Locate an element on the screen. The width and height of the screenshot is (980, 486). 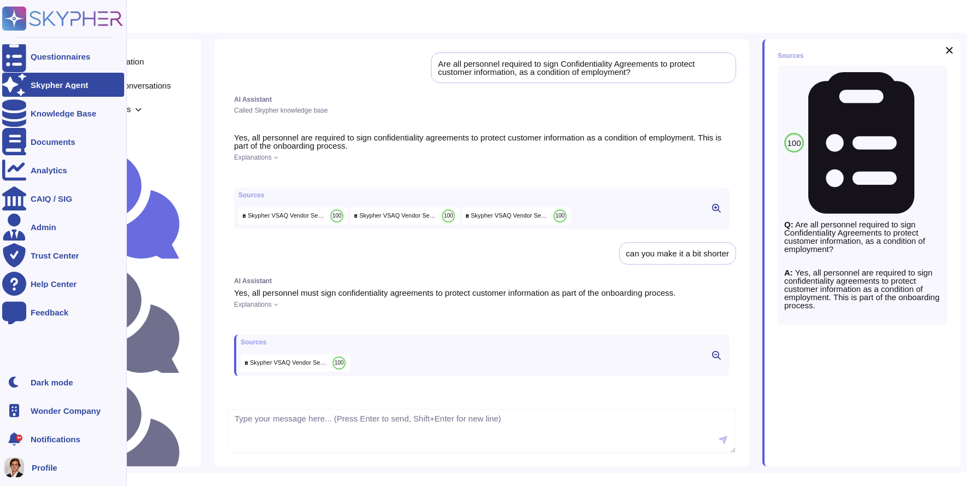
div: Trust Center is located at coordinates (55, 255).